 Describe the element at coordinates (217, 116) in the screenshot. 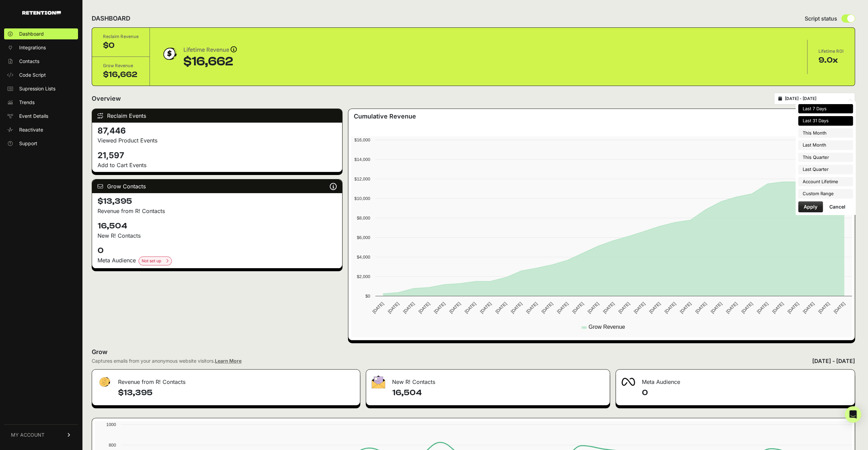

I see `div: Reclaim Events` at that location.